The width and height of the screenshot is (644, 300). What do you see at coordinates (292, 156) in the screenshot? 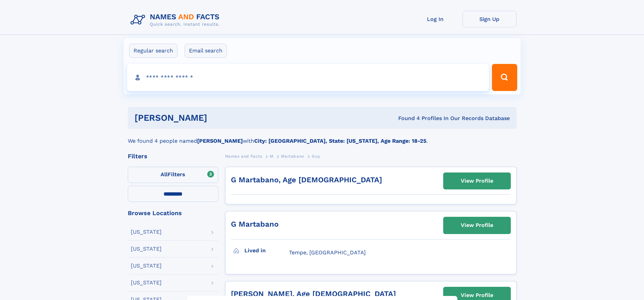
I see `span: Martabano` at bounding box center [292, 156].